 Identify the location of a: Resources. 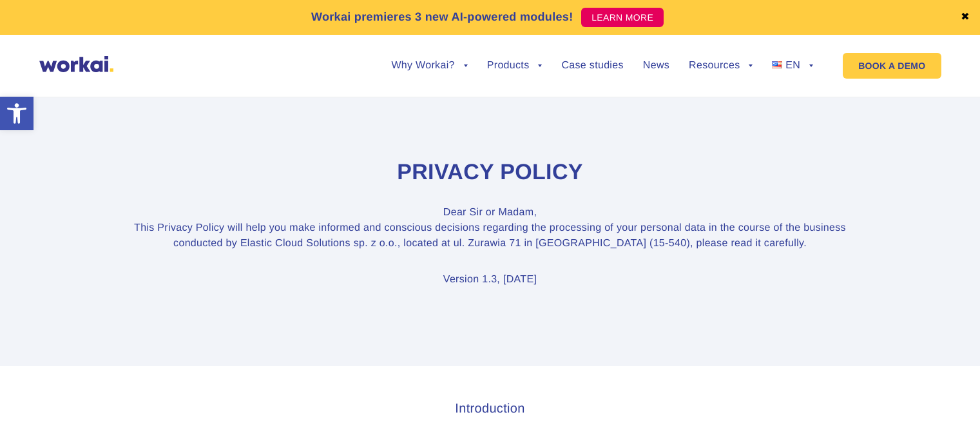
(721, 66).